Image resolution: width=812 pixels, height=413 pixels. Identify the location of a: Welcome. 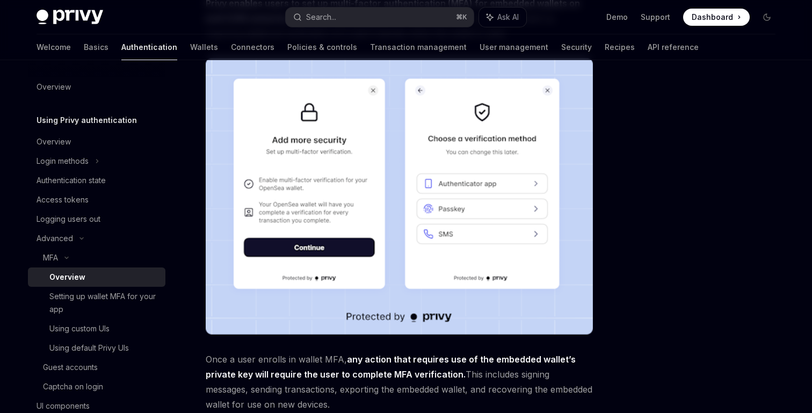
(54, 47).